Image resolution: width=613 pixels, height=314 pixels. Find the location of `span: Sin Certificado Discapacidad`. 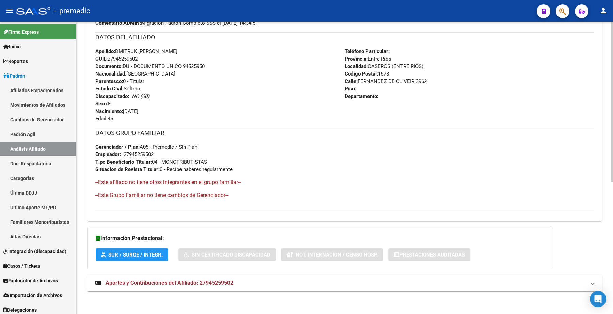

span: Sin Certificado Discapacidad is located at coordinates (231, 255).